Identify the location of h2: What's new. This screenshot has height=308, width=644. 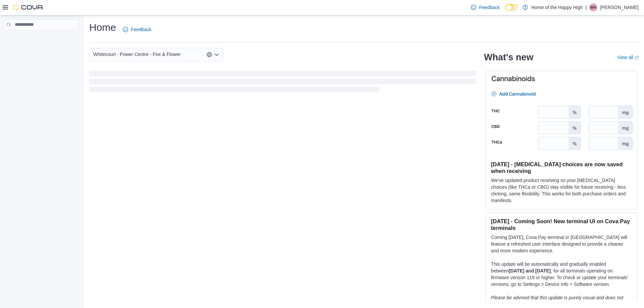
(508, 57).